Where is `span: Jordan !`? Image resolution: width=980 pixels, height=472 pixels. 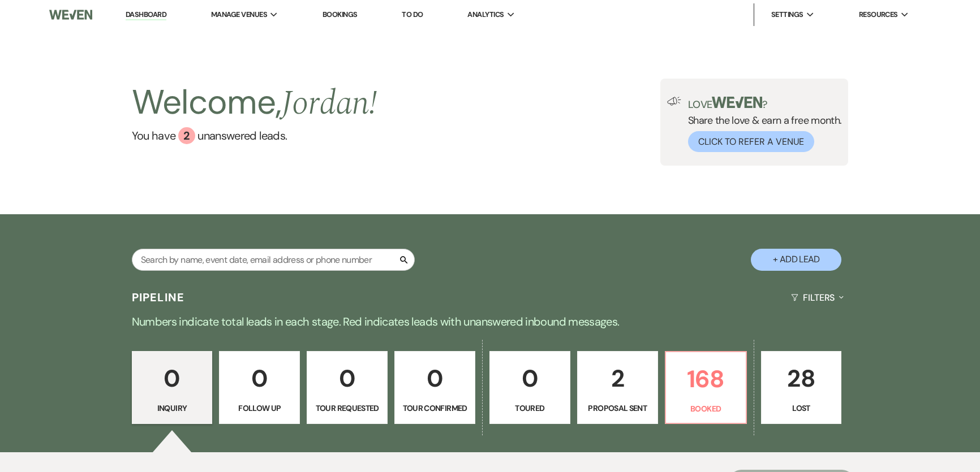
span: Jordan ! is located at coordinates (328, 104).